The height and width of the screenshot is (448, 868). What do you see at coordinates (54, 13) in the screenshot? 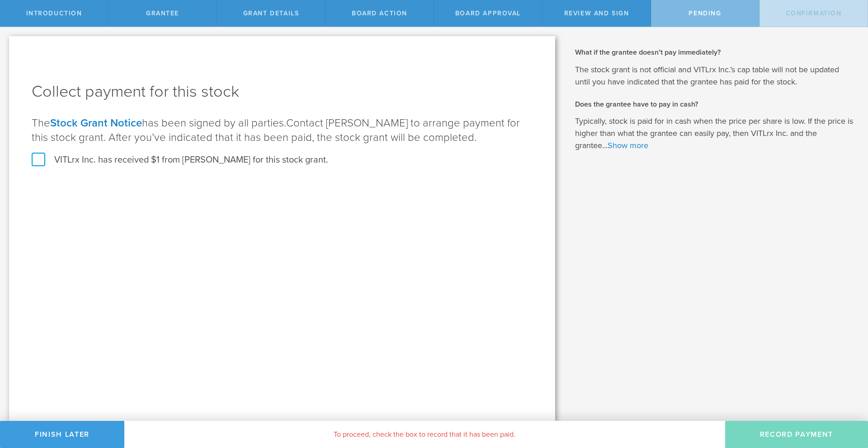
I see `span: Introduction` at bounding box center [54, 13].